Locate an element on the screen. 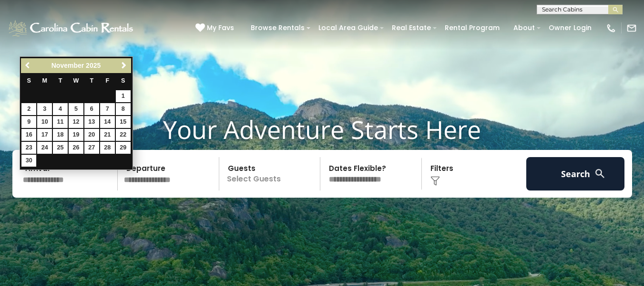 The width and height of the screenshot is (644, 286). a: 4 is located at coordinates (60, 109).